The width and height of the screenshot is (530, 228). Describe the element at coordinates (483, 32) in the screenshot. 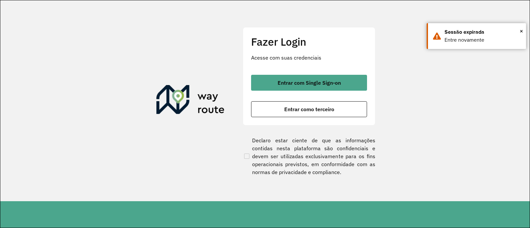

I see `div: Sessão expirada` at that location.